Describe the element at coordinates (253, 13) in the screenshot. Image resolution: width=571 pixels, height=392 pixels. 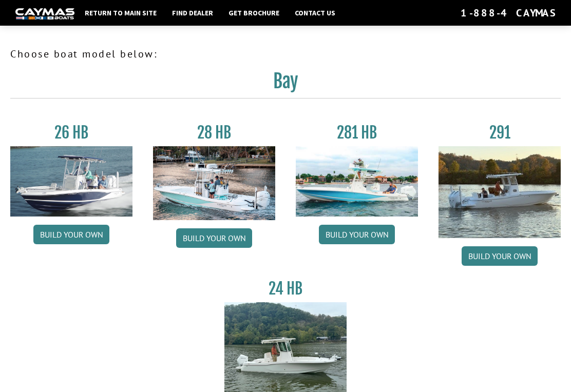
I see `a: Get Brochure` at that location.